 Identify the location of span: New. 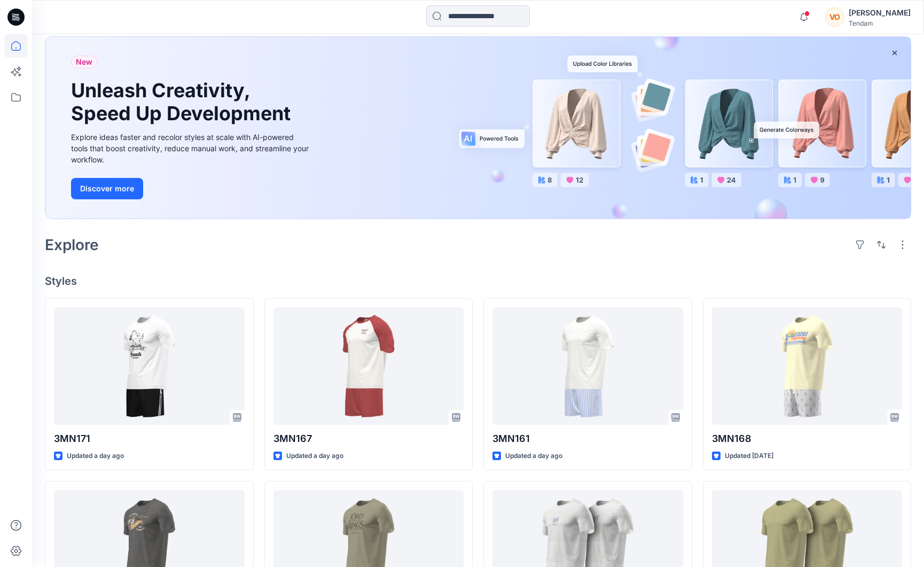
(84, 62).